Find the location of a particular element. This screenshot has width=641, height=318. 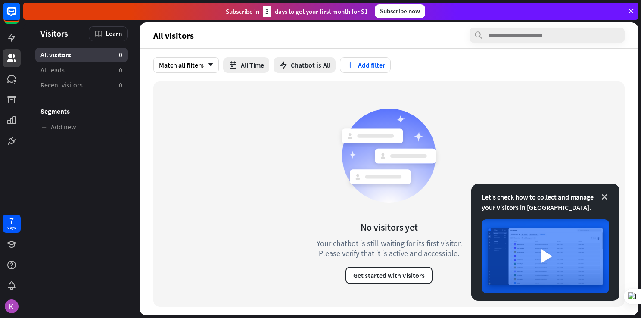

a: 7 days is located at coordinates (12, 224).